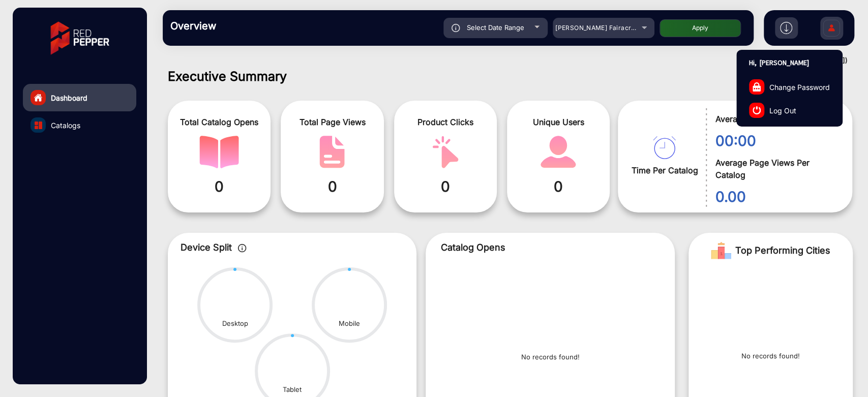 The width and height of the screenshot is (868, 397). I want to click on a: Catalogs, so click(79, 125).